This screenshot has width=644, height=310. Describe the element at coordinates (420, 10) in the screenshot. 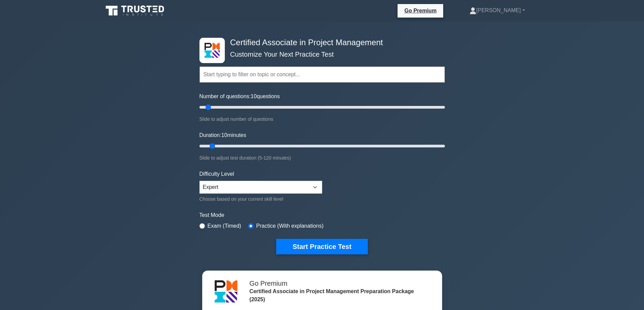

I see `a: Go Premium` at that location.